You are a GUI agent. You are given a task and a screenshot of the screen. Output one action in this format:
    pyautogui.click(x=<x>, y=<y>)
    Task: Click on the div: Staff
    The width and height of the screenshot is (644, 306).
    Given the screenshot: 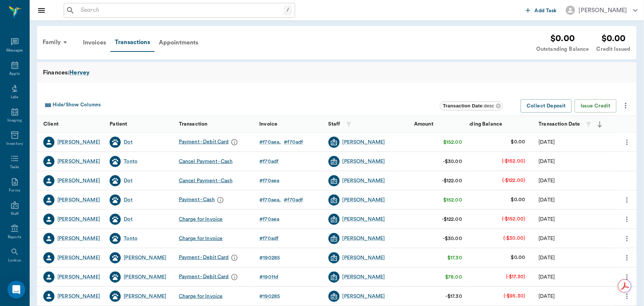 What is the action you would take?
    pyautogui.click(x=14, y=214)
    